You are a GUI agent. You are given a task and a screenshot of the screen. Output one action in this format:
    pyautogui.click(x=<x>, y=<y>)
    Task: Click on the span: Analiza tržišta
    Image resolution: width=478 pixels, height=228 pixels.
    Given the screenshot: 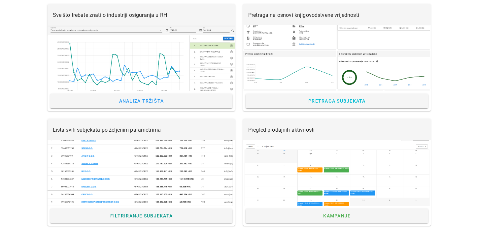 What is the action you would take?
    pyautogui.click(x=141, y=101)
    